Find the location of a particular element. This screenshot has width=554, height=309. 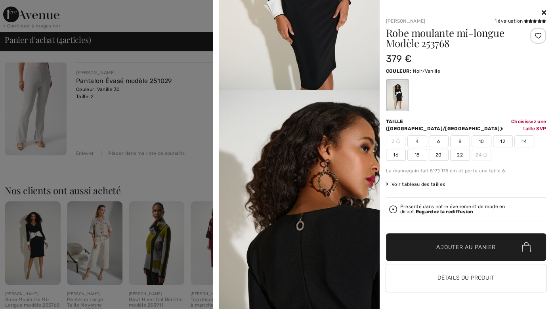

span: 8 is located at coordinates (460, 141).